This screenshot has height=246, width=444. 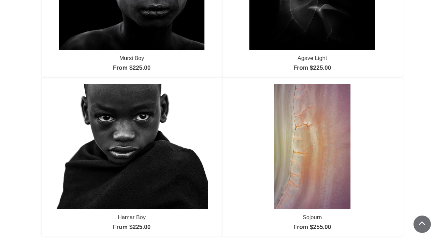 I want to click on a: From $255.00, so click(x=312, y=227).